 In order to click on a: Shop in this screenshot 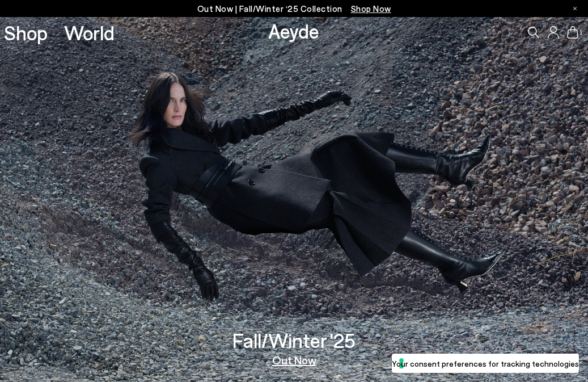, I will do `click(25, 32)`.